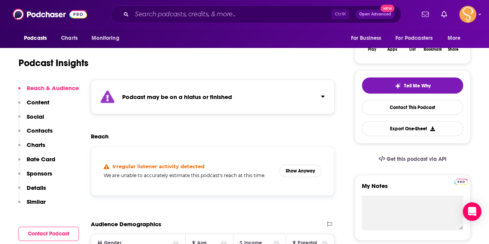 The width and height of the screenshot is (489, 244). I want to click on span: Tell Me Why, so click(417, 86).